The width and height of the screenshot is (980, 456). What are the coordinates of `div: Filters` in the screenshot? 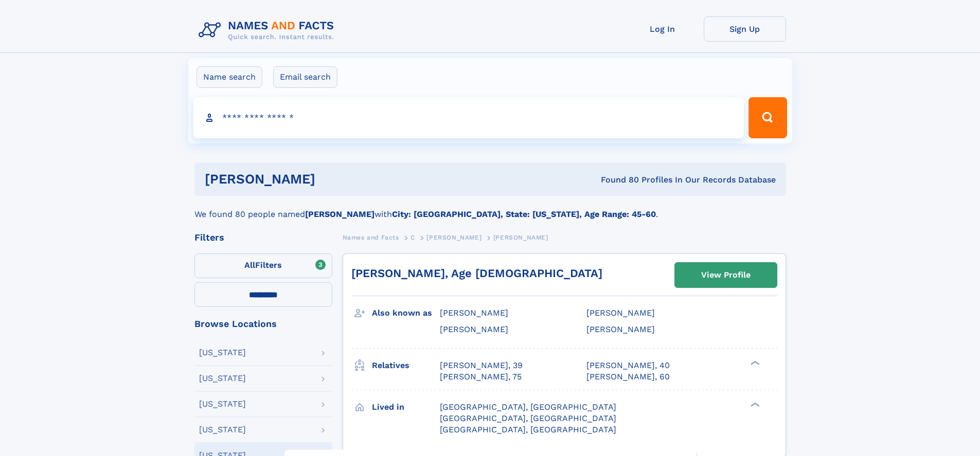 It's located at (263, 238).